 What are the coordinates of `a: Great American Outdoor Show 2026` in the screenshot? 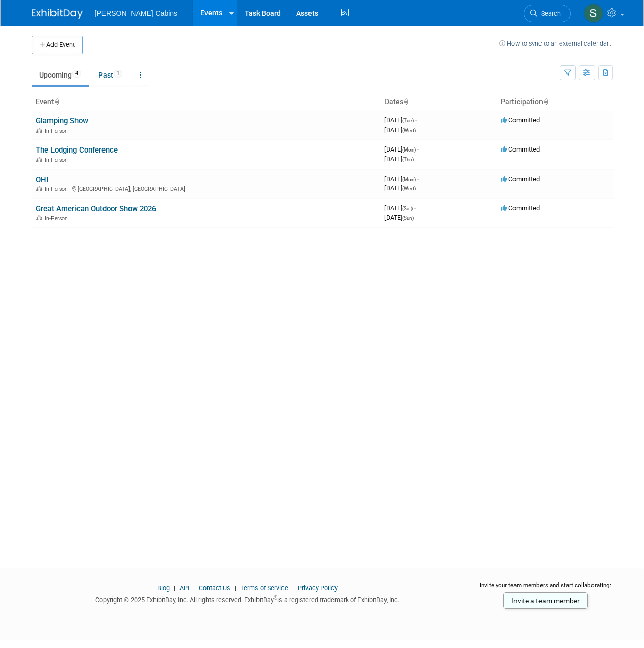 It's located at (96, 208).